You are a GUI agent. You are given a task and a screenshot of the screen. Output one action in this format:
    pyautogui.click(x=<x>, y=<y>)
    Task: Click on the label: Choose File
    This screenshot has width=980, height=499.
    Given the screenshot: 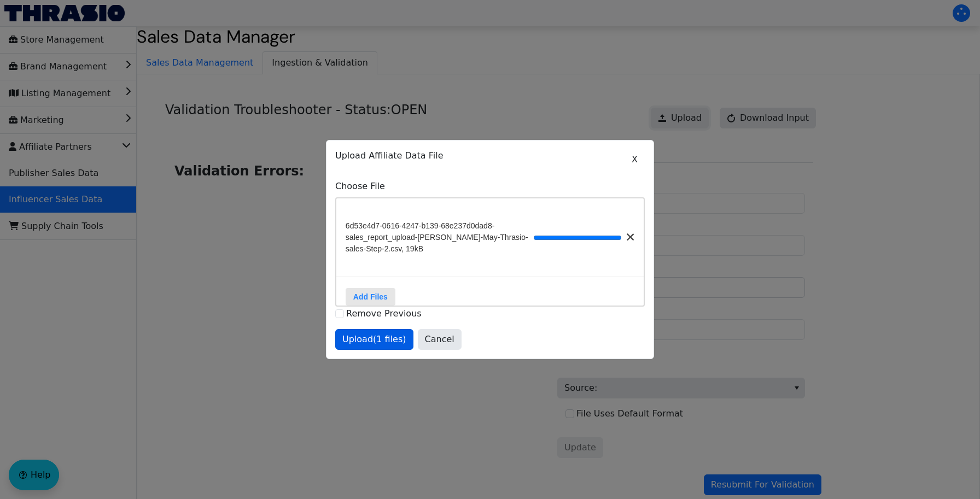 What is the action you would take?
    pyautogui.click(x=490, y=186)
    